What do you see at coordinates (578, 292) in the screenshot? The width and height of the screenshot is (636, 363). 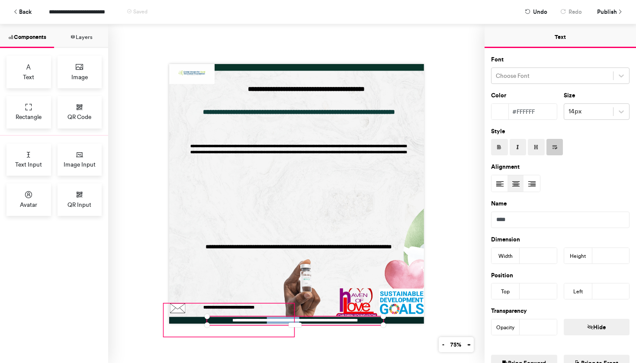 I see `div: Left` at bounding box center [578, 292].